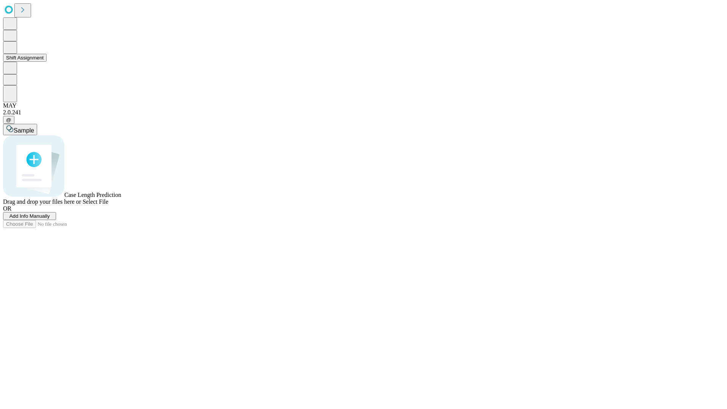  What do you see at coordinates (7, 208) in the screenshot?
I see `span: OR` at bounding box center [7, 208].